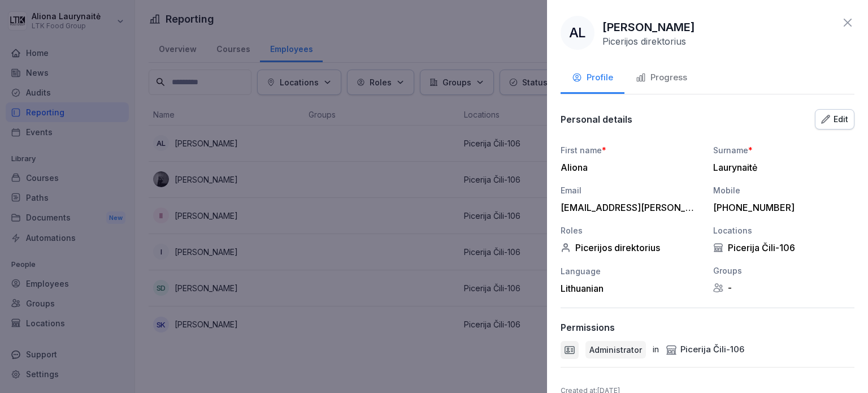 The image size is (868, 393). Describe the element at coordinates (661, 78) in the screenshot. I see `div: Progress` at that location.